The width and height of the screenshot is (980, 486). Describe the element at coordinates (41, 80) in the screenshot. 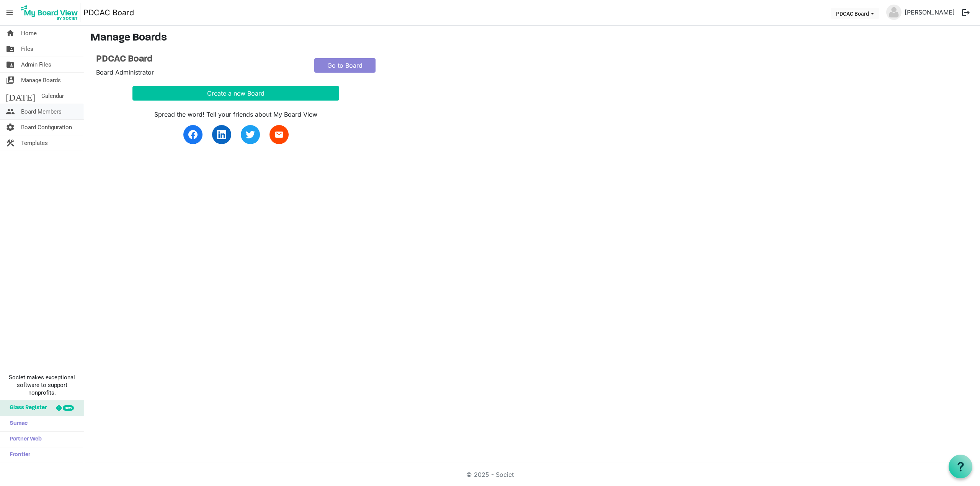

I see `span: Manage Boards` at that location.